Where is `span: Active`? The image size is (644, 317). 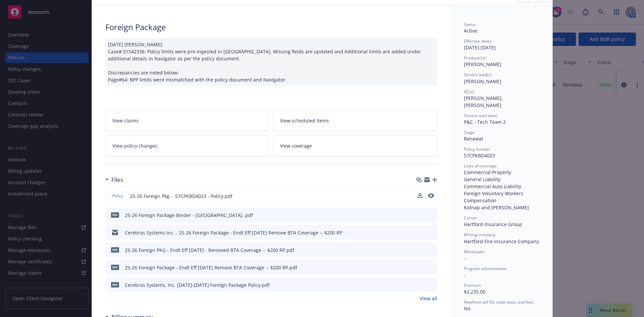 span: Active is located at coordinates (471, 30).